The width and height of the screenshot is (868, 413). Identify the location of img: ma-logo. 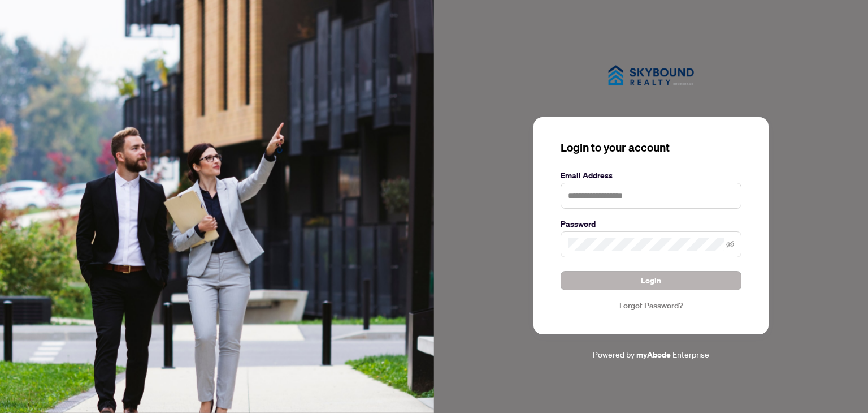
(651, 76).